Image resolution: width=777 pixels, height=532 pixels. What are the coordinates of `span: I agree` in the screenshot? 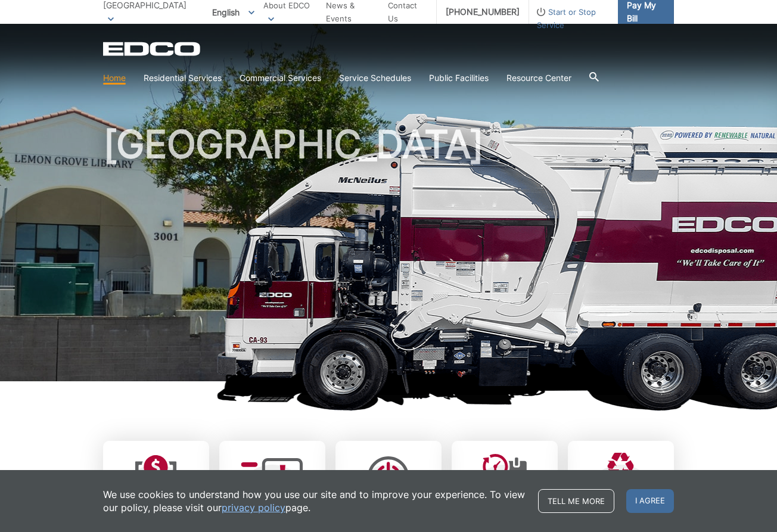 It's located at (650, 501).